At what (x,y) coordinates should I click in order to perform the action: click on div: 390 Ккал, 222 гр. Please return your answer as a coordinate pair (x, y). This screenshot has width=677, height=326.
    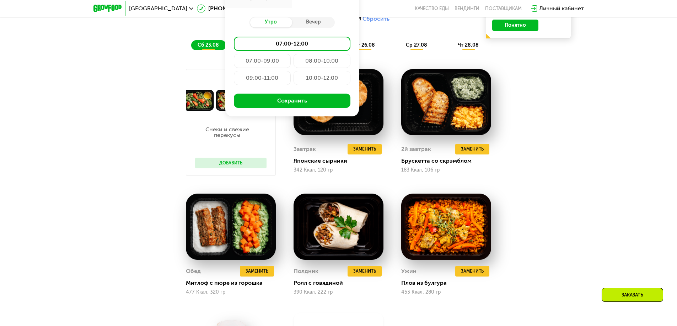
    Looking at the image, I should click on (338, 292).